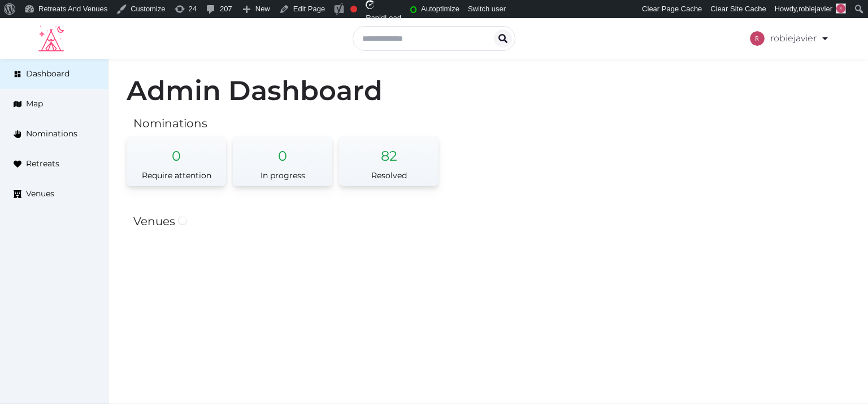  Describe the element at coordinates (389, 175) in the screenshot. I see `span: Resolved` at that location.